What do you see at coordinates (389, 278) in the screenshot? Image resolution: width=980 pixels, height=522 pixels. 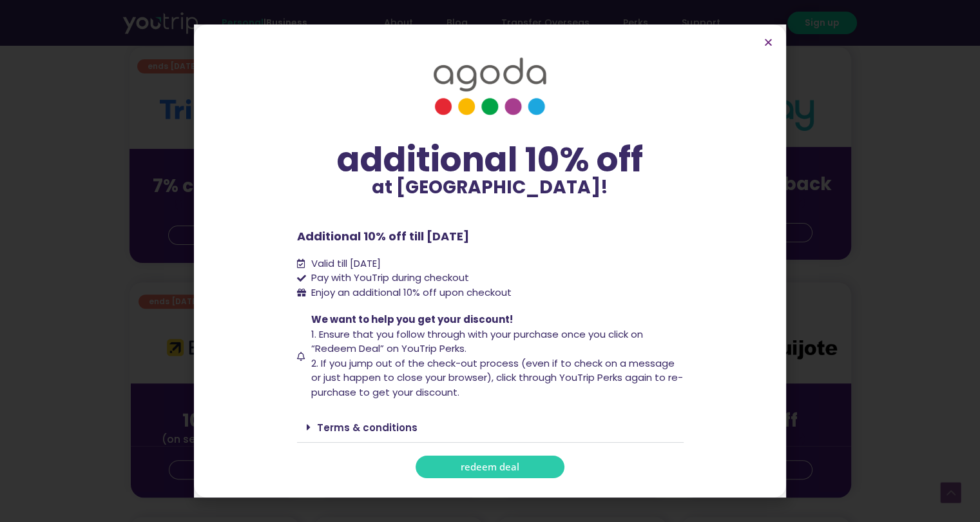 I see `span: Pay with YouTrip during checkout` at bounding box center [389, 278].